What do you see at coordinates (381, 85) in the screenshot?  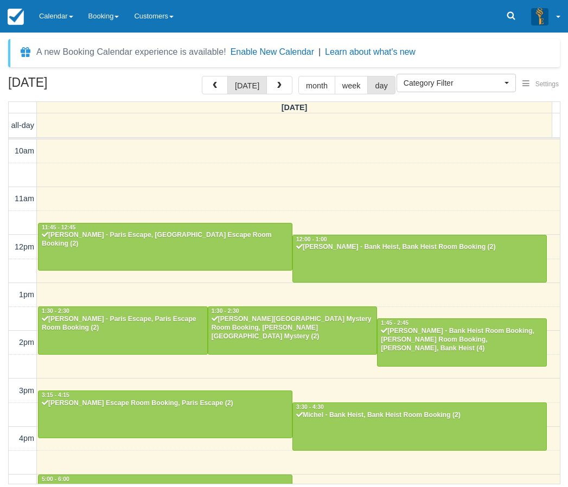 I see `button: day` at bounding box center [381, 85].